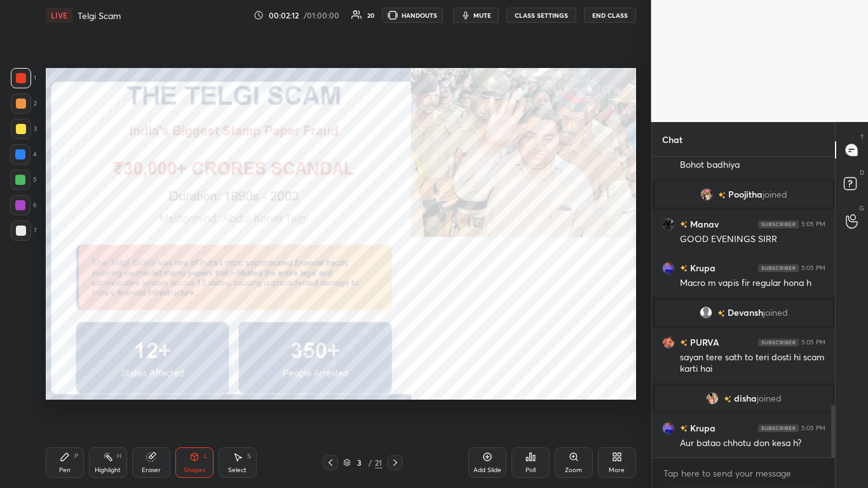  Describe the element at coordinates (862, 137) in the screenshot. I see `p: T` at that location.